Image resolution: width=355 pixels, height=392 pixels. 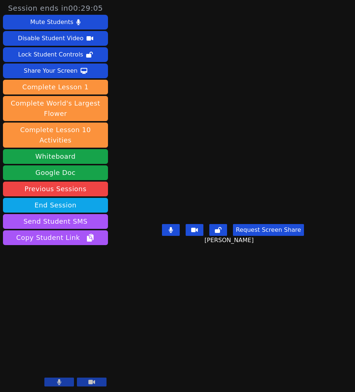 What do you see at coordinates (55, 238) in the screenshot?
I see `button: Copy Student Link` at bounding box center [55, 238].